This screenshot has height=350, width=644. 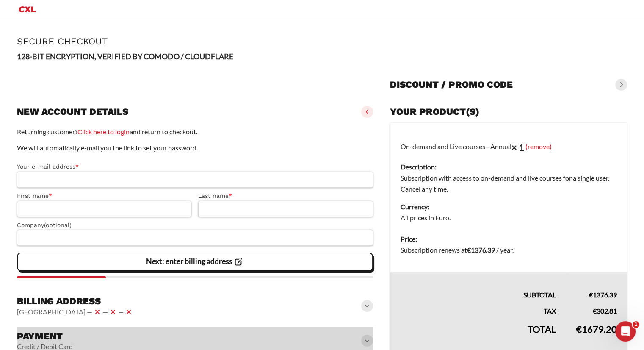 I want to click on strong: 128-BIT ENCRYPTION, VERIFIED BY COMODO / CLOUDFLARE, so click(x=125, y=57).